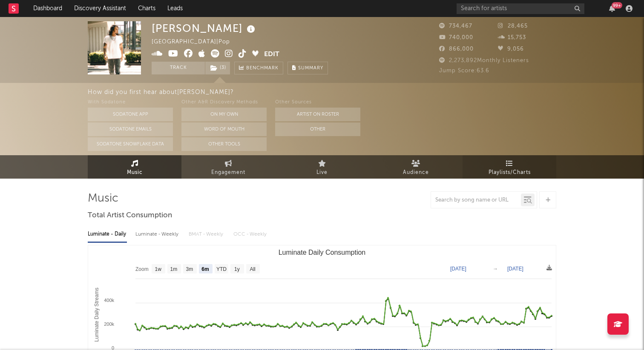 This screenshot has width=644, height=350. Describe the element at coordinates (511, 49) in the screenshot. I see `span: 9,056` at that location.